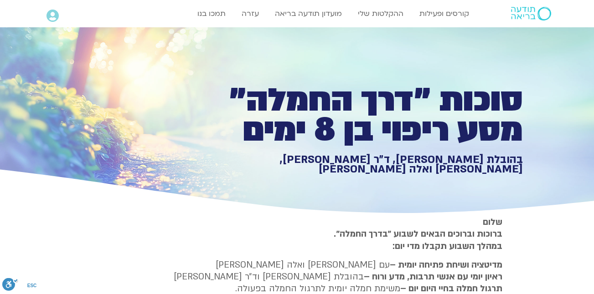 The height and width of the screenshot is (294, 594). I want to click on a: מועדון תודעה בריאה, so click(308, 14).